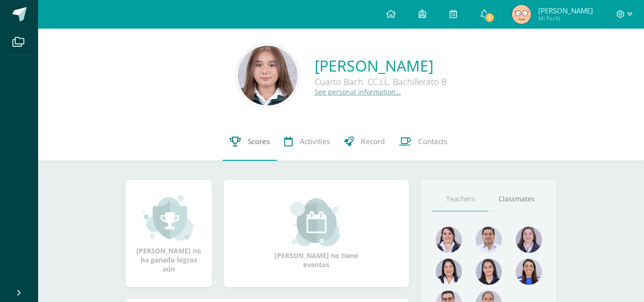 This screenshot has width=644, height=302. Describe the element at coordinates (448, 240) in the screenshot. I see `img: 5b1461e84b32f3e9a12355c7ee942746.png` at that location.